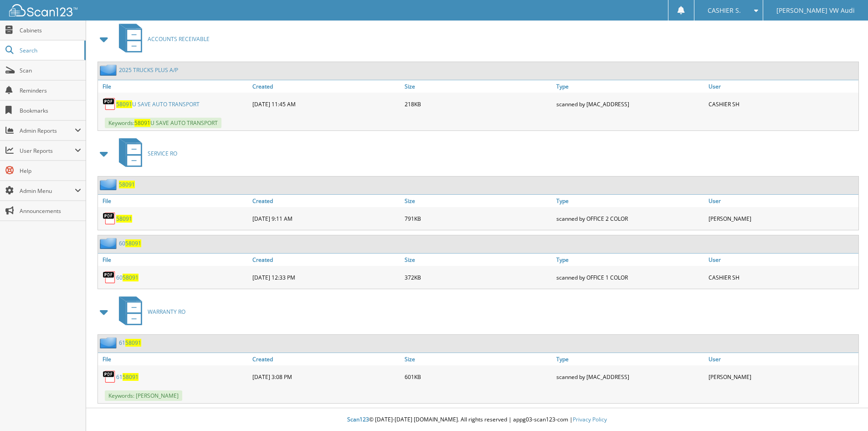  What do you see at coordinates (630, 277) in the screenshot?
I see `div: scanned by OFFICE 1 COLOR` at bounding box center [630, 277].